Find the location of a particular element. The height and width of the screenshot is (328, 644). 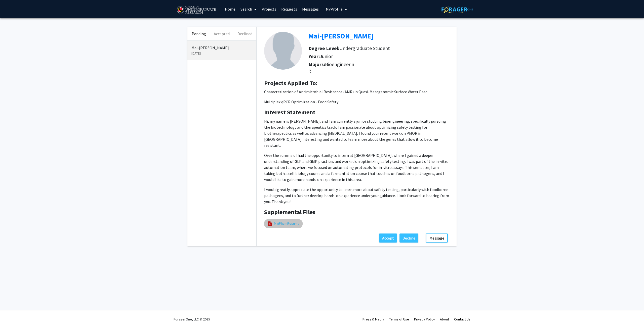

img: Profile Picture is located at coordinates (283, 51).